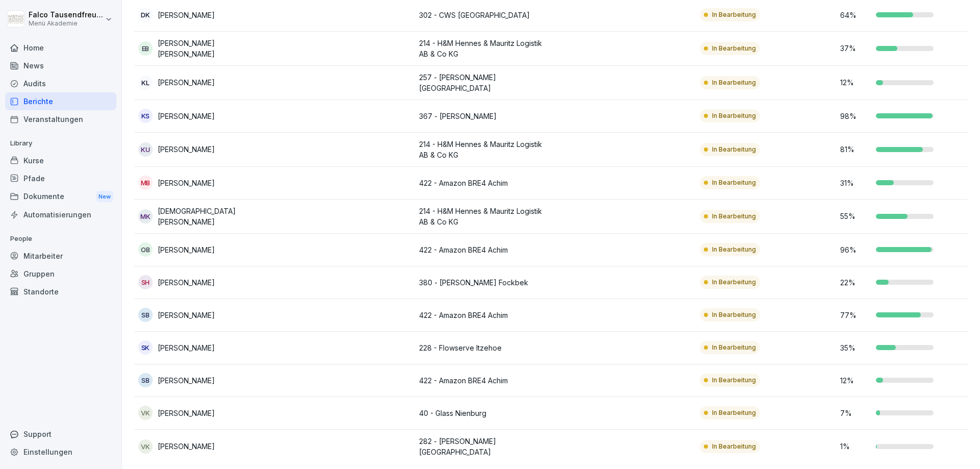  I want to click on p: Menü Akademie, so click(66, 23).